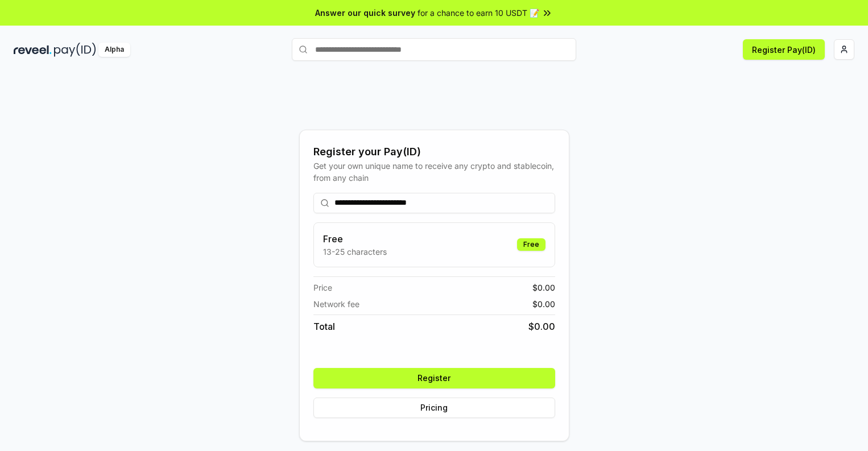  What do you see at coordinates (531, 245) in the screenshot?
I see `div: Free` at bounding box center [531, 245].